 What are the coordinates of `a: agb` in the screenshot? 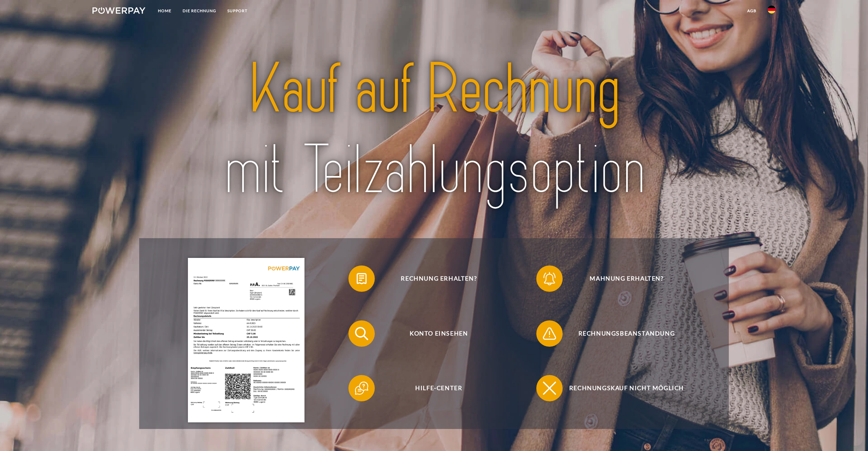 It's located at (752, 11).